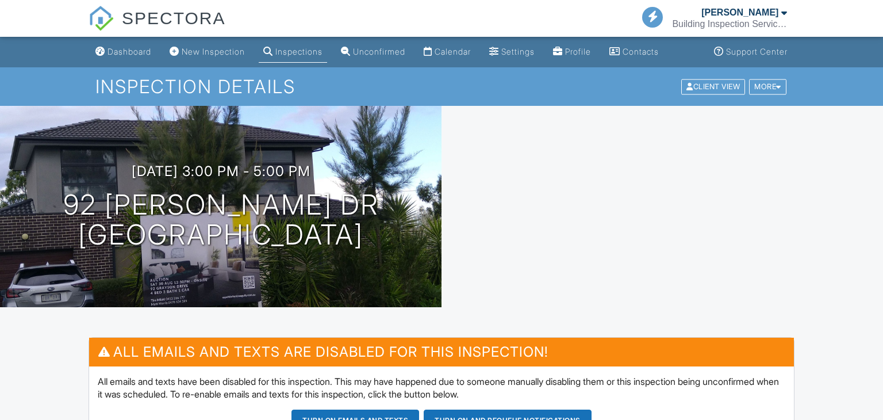  What do you see at coordinates (207, 52) in the screenshot?
I see `a: New Inspection` at bounding box center [207, 52].